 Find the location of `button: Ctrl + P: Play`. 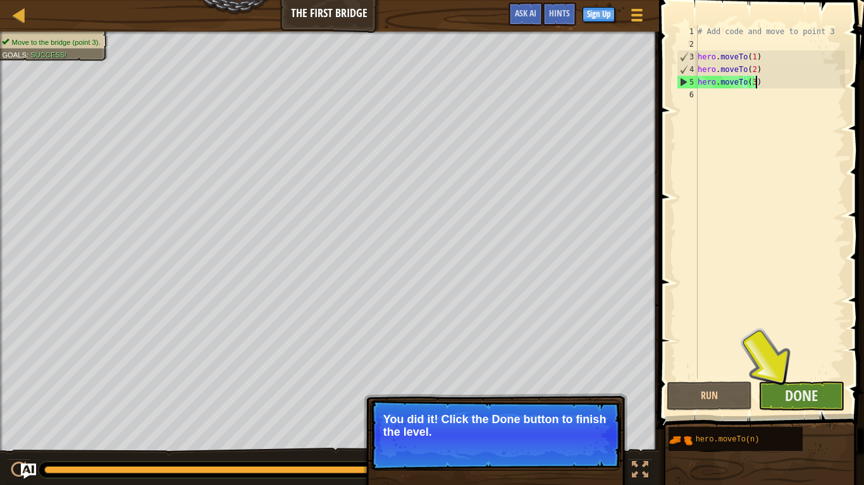

button: Ctrl + P: Play is located at coordinates (19, 472).